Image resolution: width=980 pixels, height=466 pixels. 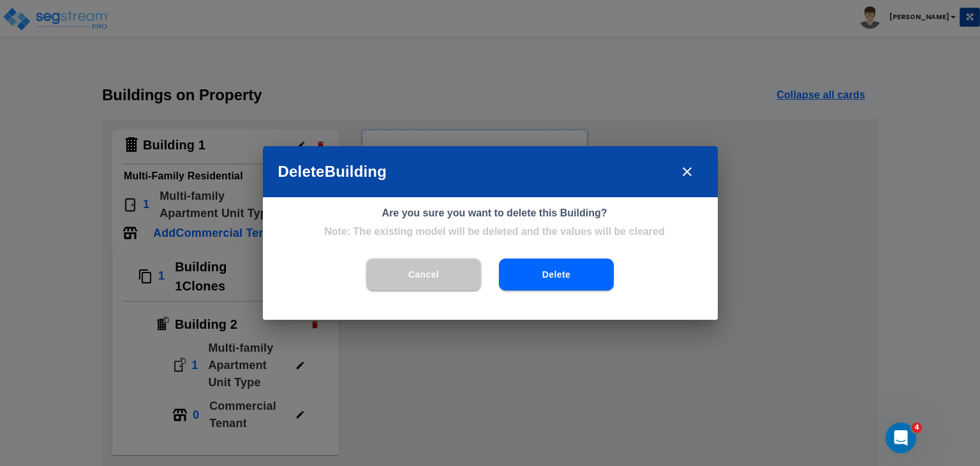 I want to click on h5: Note: The existing model will be deleted and the values will be cleared, so click(x=493, y=231).